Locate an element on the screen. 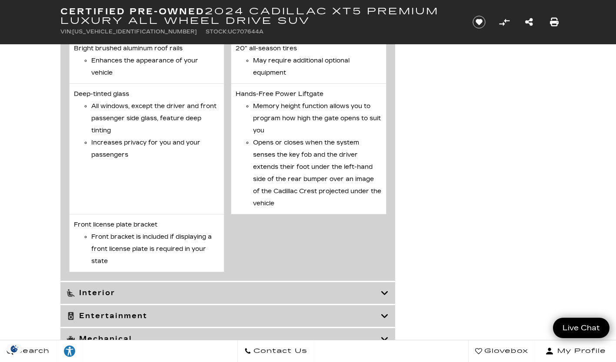 This screenshot has width=616, height=362. span: VIN: is located at coordinates (66, 32).